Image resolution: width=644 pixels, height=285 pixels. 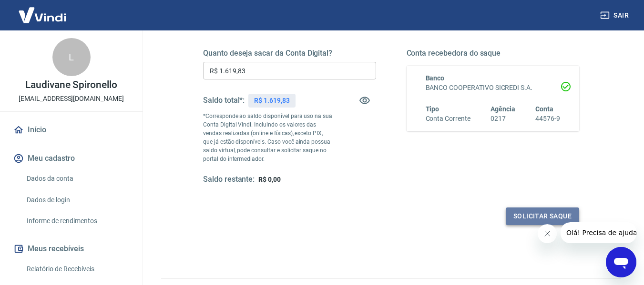 I want to click on h6: BANCO COOPERATIVO SICREDI S.A., so click(x=493, y=88).